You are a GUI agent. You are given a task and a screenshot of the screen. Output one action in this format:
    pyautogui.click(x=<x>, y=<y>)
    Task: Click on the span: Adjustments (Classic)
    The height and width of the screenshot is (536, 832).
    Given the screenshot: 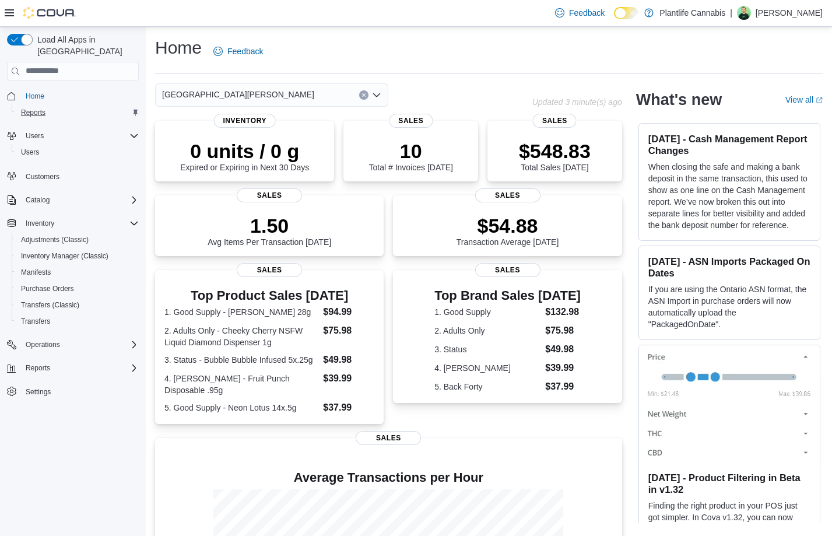 What is the action you would take?
    pyautogui.click(x=78, y=240)
    